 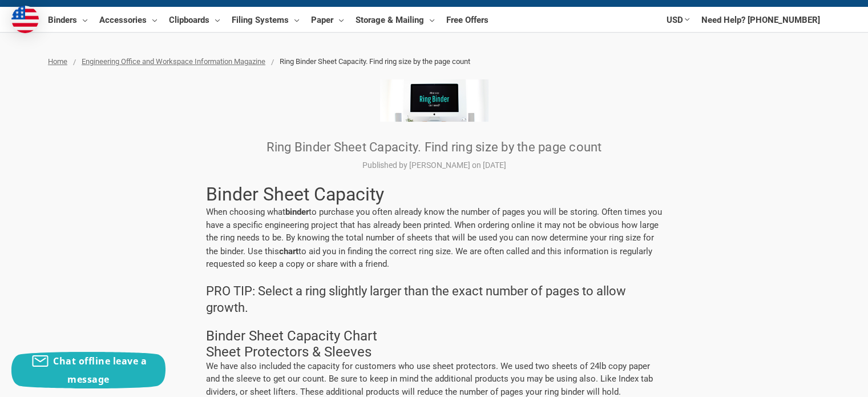 I want to click on img: Ring Binder Sheet Capacity. Find ring size by the page count, so click(x=434, y=101).